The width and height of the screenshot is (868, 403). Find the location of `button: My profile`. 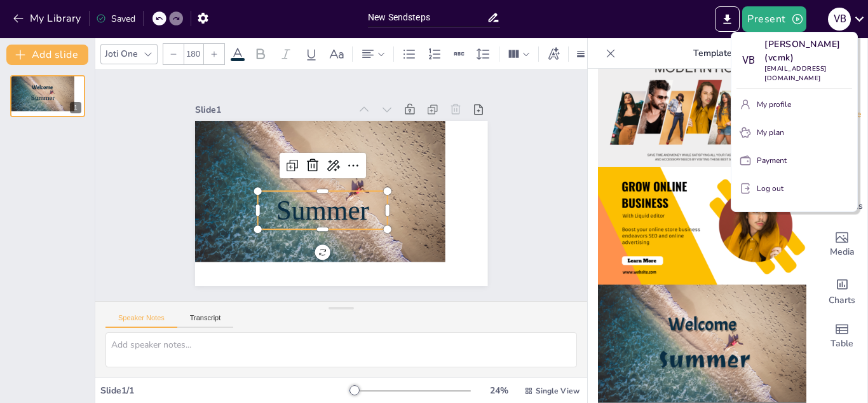

button: My profile is located at coordinates (795, 104).